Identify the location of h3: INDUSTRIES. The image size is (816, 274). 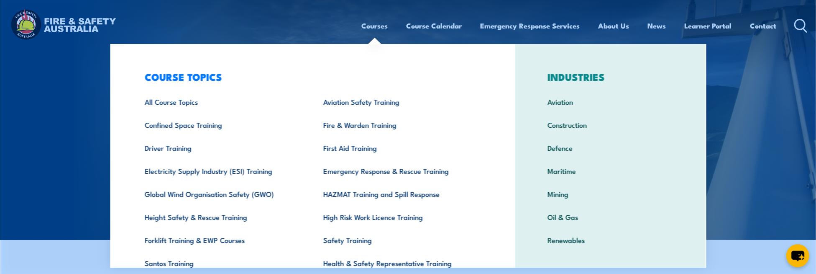
(611, 77).